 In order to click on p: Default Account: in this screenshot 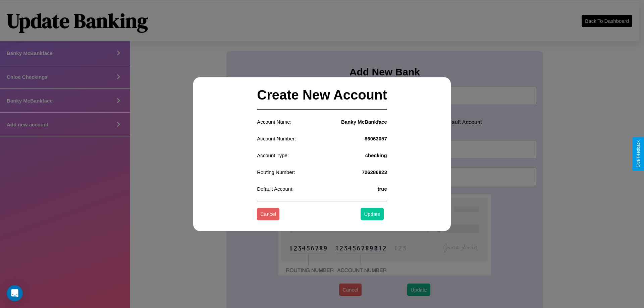, I will do `click(275, 189)`.